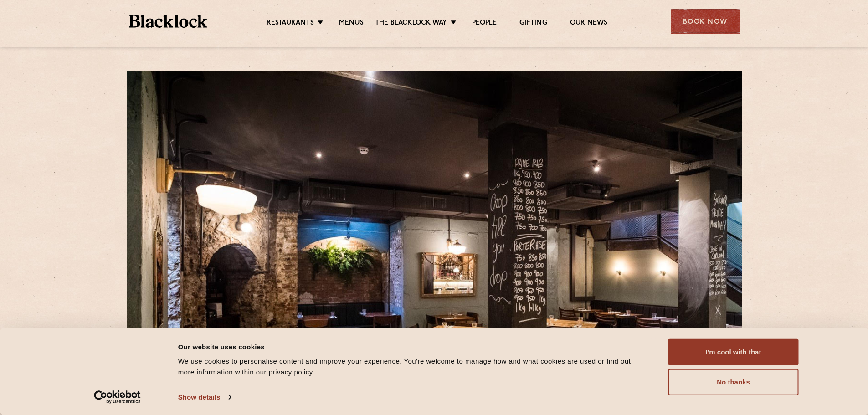 This screenshot has height=415, width=868. I want to click on button: I'm cool with that, so click(733, 352).